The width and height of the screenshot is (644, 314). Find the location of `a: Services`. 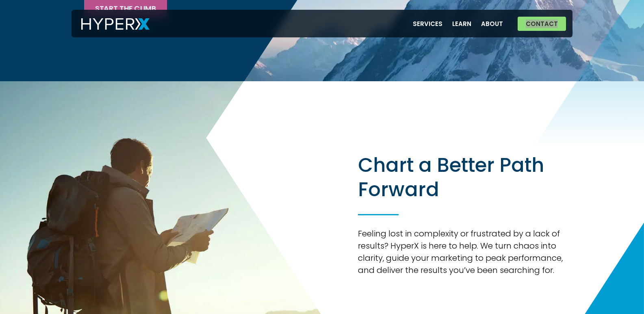

a: Services is located at coordinates (427, 23).